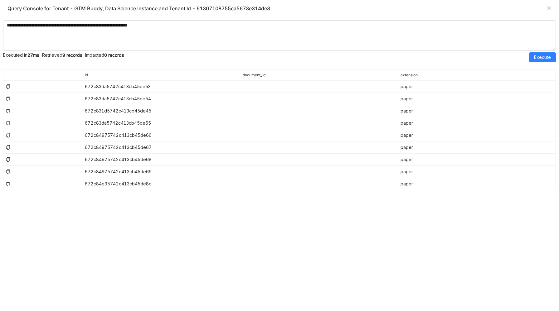  What do you see at coordinates (161, 75) in the screenshot?
I see `th: id` at bounding box center [161, 75].